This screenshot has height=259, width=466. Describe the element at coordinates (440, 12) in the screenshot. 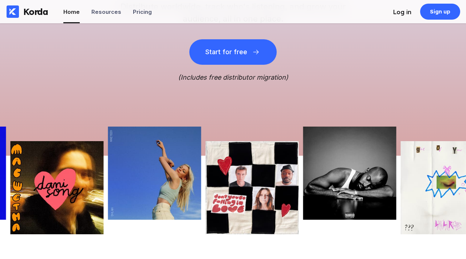

I see `div: Sign up` at that location.